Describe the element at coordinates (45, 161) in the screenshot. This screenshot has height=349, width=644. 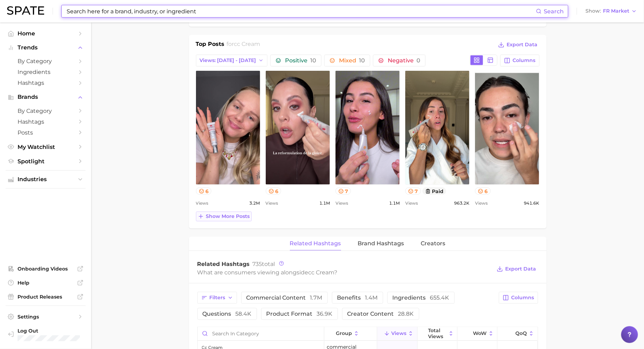
I see `a: Spotlight` at that location.